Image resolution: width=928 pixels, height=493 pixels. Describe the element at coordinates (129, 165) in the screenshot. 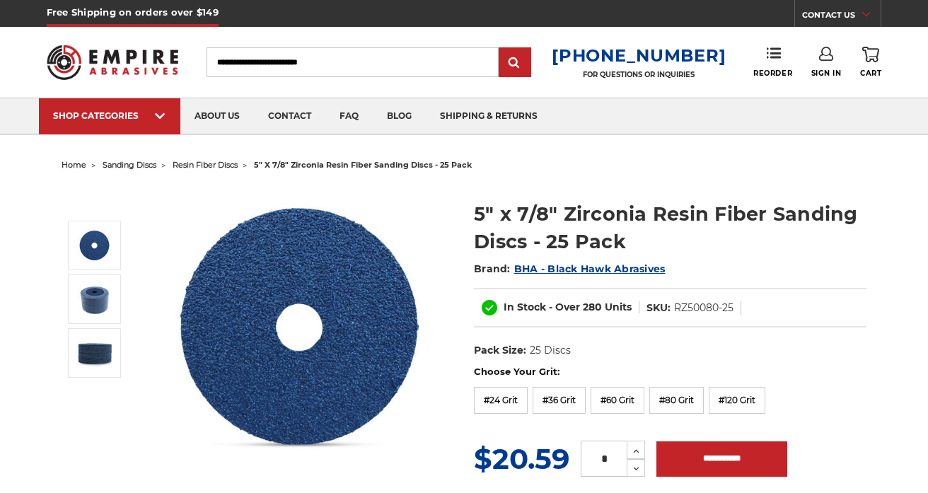

I see `a: sanding discs` at that location.